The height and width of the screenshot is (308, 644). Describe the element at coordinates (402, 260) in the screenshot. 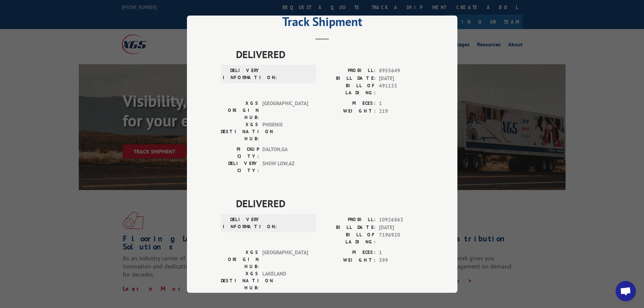

I see `span: 399` at that location.